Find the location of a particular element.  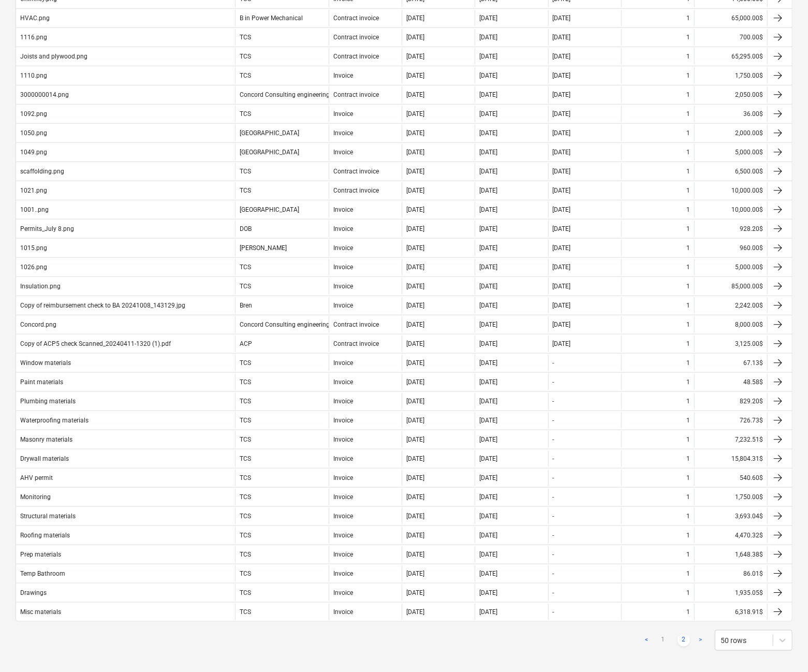

div: 3,693.04$ is located at coordinates (731, 516).